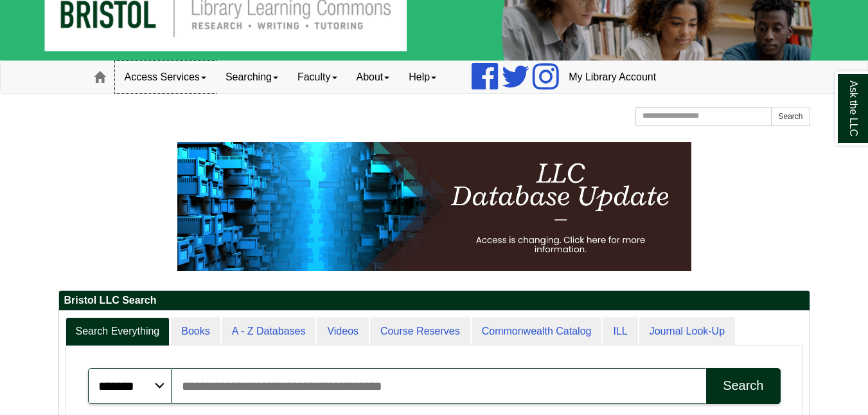  I want to click on a: Searching, so click(251, 77).